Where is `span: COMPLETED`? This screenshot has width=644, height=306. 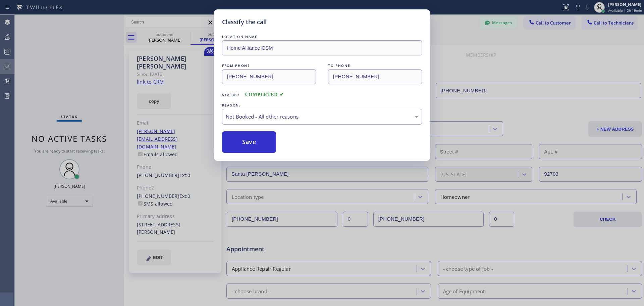
span: COMPLETED is located at coordinates (264, 94).